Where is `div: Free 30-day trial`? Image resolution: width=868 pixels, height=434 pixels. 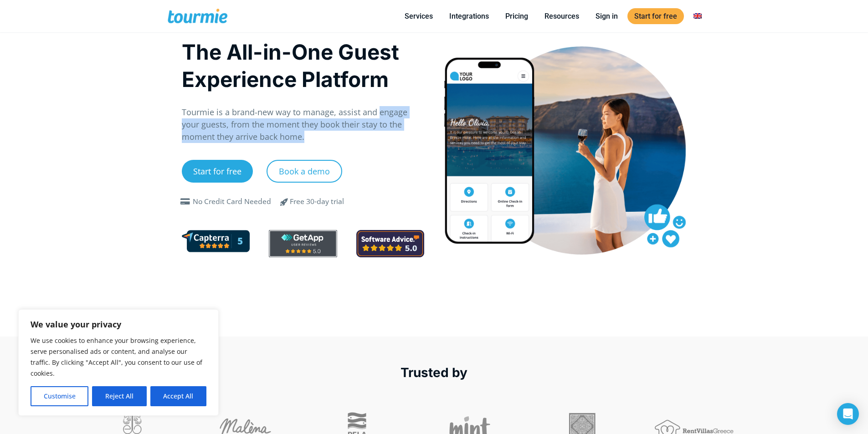
div: Free 30-day trial is located at coordinates (317, 202).